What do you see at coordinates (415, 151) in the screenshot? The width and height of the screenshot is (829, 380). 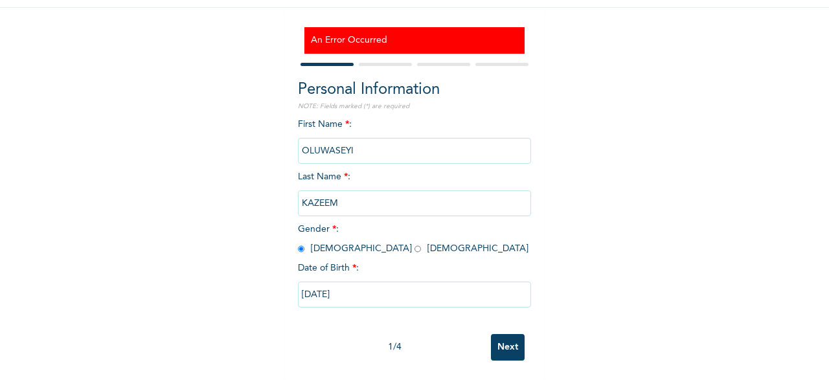 I see `input: Enter your first name` at bounding box center [415, 151].